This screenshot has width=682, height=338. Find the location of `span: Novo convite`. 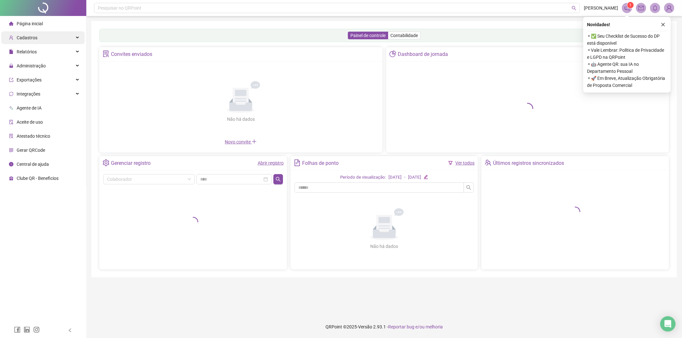

span: Novo convite is located at coordinates (241, 142).